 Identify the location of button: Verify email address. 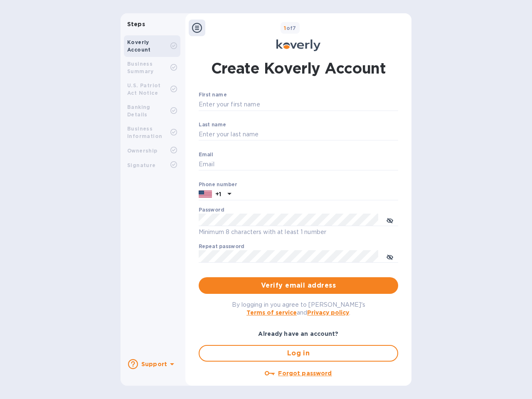
(299, 286).